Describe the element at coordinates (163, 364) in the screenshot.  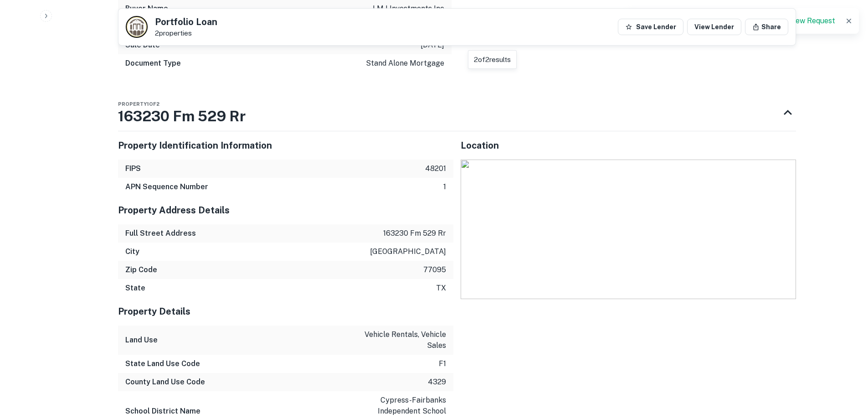
I see `h6: State Land Use Code` at that location.